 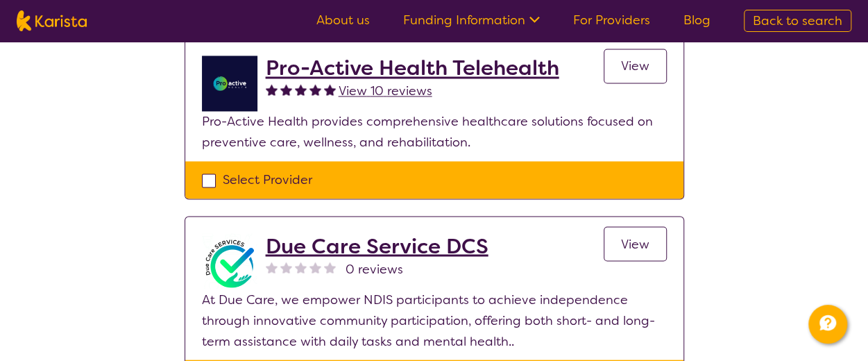 What do you see at coordinates (434, 320) in the screenshot?
I see `p: At Due Care, we empower NDIS participants to achieve independence through innovative community pa...` at bounding box center [434, 320].